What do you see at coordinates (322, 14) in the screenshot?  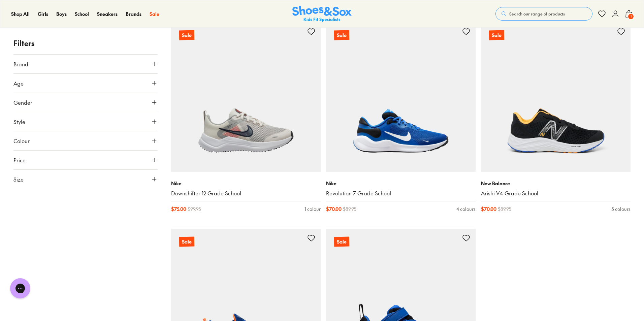 I see `img: SNS_Logo_Responsive.svg` at bounding box center [322, 14].